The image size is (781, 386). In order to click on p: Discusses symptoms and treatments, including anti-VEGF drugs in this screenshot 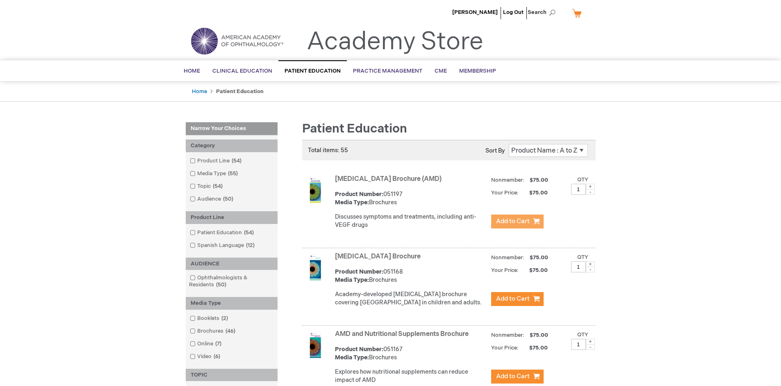, I will do `click(411, 221)`.